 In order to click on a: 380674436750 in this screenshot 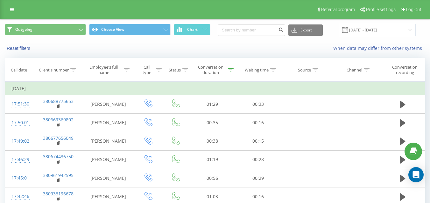, I will do `click(58, 157)`.